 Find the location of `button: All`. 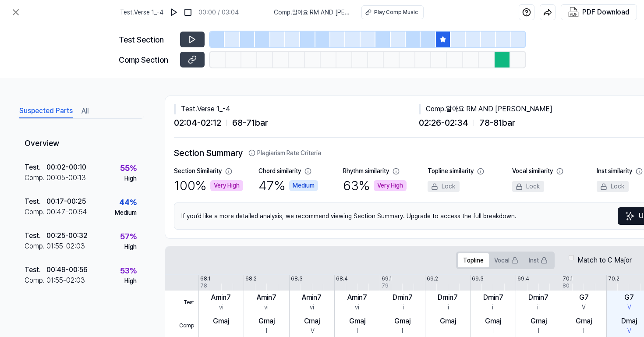

button: All is located at coordinates (85, 111).